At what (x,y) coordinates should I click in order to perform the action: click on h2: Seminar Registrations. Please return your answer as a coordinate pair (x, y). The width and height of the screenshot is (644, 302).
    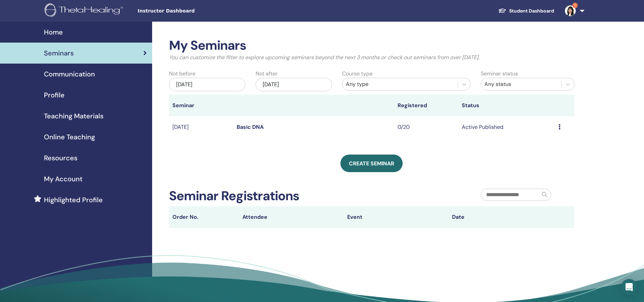
    Looking at the image, I should click on (234, 196).